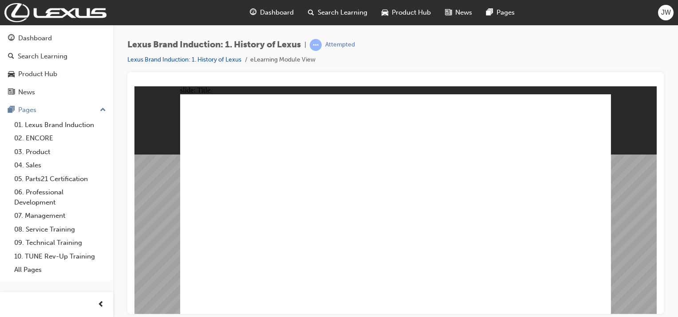 The height and width of the screenshot is (317, 678). Describe the element at coordinates (60, 179) in the screenshot. I see `a: 05. Parts21 Certification` at that location.